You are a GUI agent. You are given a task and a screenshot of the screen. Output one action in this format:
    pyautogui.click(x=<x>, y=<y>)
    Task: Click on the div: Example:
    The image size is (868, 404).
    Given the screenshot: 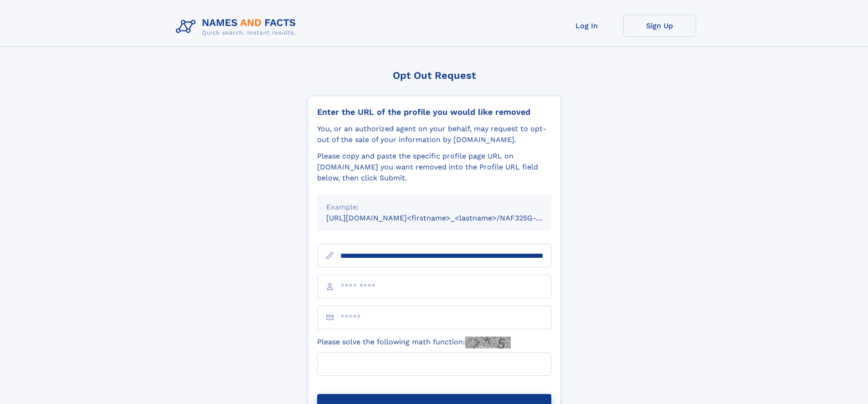 What is the action you would take?
    pyautogui.click(x=434, y=208)
    